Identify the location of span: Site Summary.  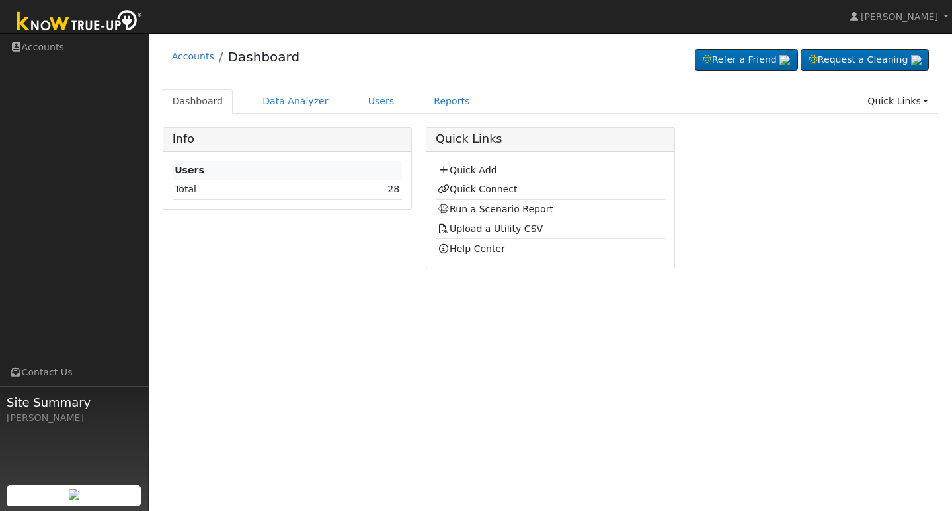
(74, 402).